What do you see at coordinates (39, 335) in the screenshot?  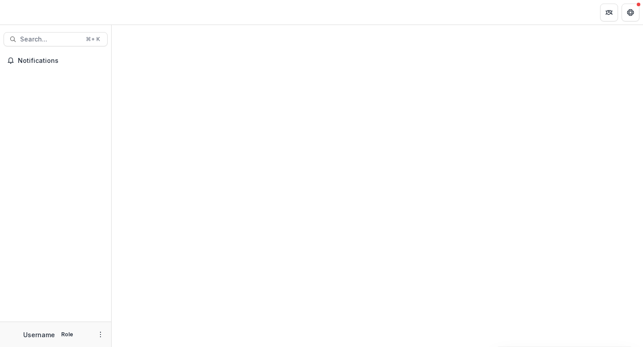 I see `p: Username` at bounding box center [39, 335].